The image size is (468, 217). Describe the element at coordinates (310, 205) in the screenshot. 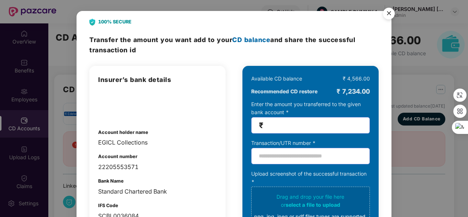

I see `div: or` at that location.